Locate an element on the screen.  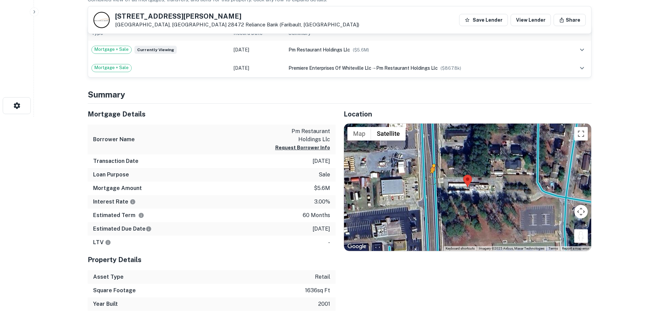
svg: LTVs displayed on the website are for informational purposes only and may be reported incorrectly... is located at coordinates (108, 242).